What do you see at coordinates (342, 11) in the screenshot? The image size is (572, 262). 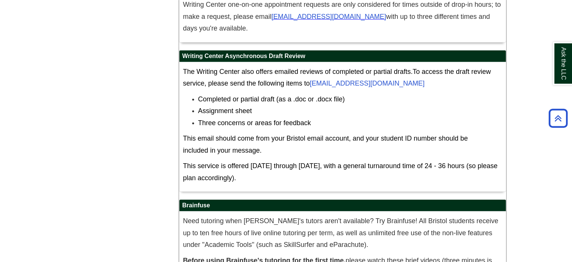 I see `span: Writing Center one-on-one appointment requests are only considered for times outside of drop-in h...` at bounding box center [342, 11].